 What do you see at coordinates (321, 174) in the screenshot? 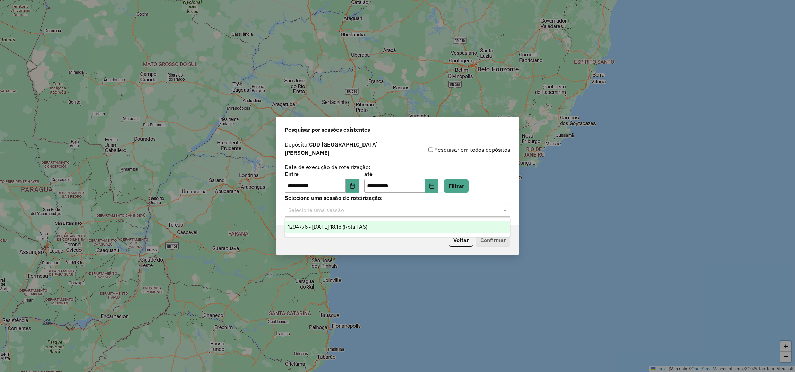
I see `label: Entre` at bounding box center [321, 174].